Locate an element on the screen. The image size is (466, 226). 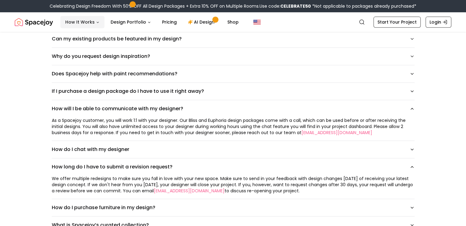
button: How will I be able to communicate with my designer? is located at coordinates (233, 109).